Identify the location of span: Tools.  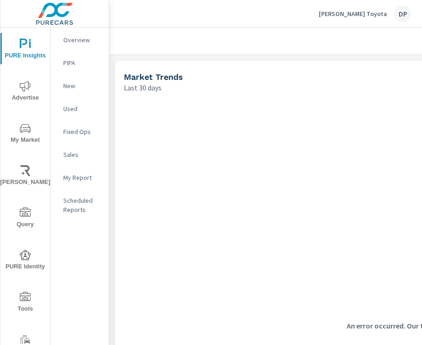
(25, 303).